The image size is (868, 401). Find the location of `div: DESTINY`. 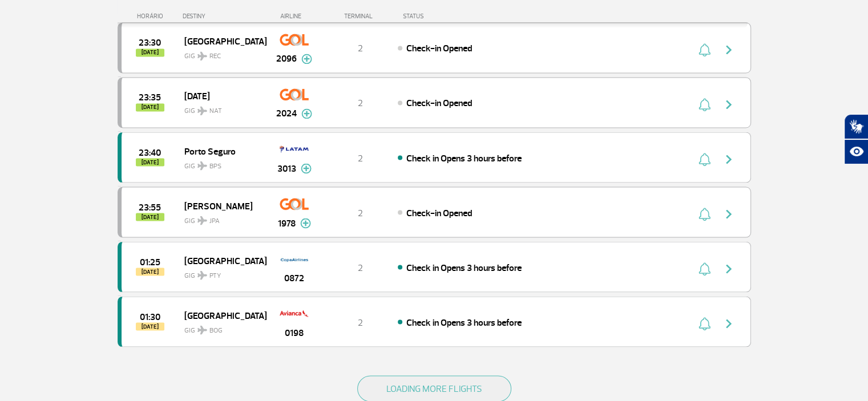

div: DESTINY is located at coordinates (225, 16).